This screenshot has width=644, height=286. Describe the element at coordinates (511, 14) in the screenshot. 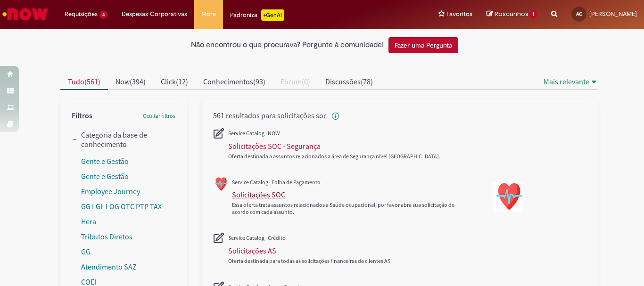

I see `a: Rascunhos` at that location.